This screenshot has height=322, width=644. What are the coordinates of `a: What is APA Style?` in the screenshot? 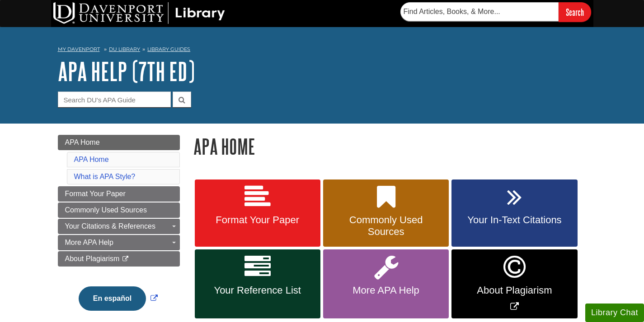 It's located at (105, 176).